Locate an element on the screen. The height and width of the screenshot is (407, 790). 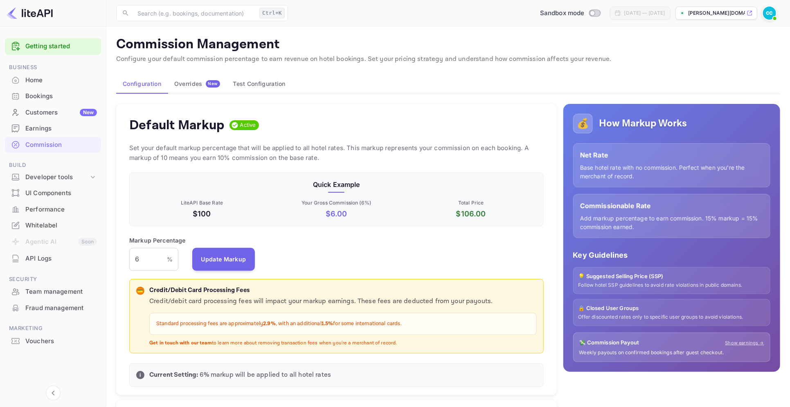
div: Customers is located at coordinates (61, 113).